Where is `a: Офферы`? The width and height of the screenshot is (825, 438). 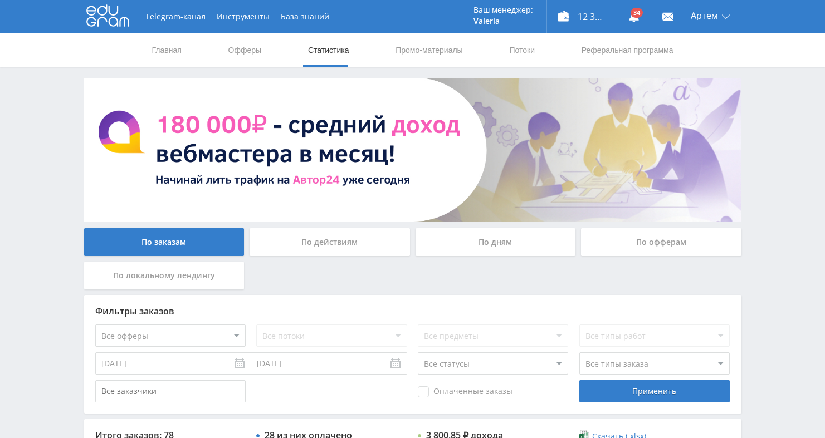
a: Офферы is located at coordinates (245, 50).